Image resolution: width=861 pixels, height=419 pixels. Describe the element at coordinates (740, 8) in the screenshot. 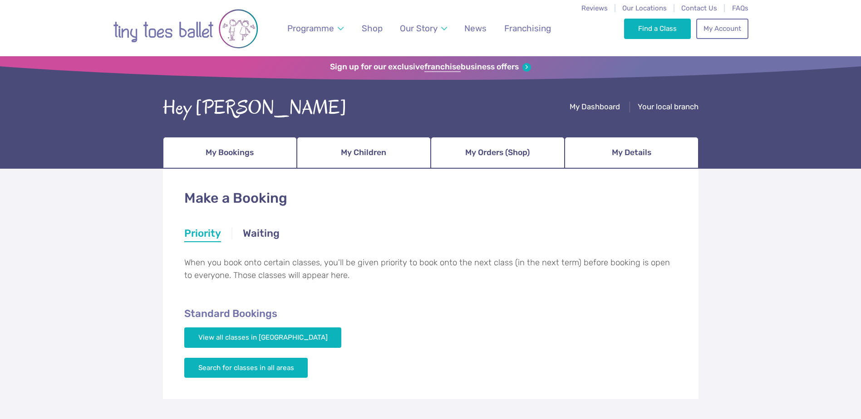

I see `a: FAQs` at that location.